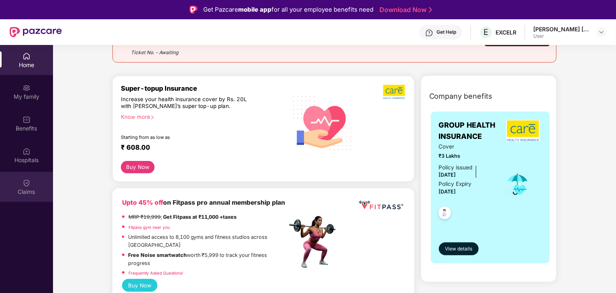  Describe the element at coordinates (523, 131) in the screenshot. I see `img: insurerLogo` at that location.